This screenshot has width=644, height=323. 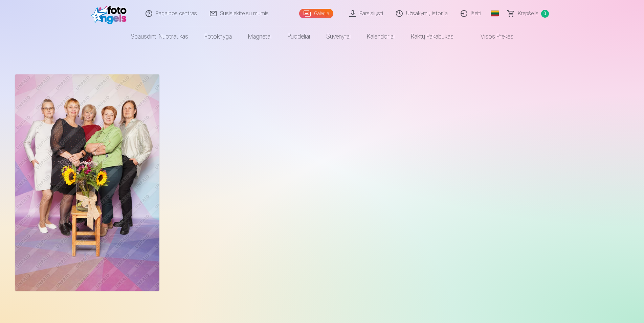 I want to click on a: Magnetai, so click(x=260, y=36).